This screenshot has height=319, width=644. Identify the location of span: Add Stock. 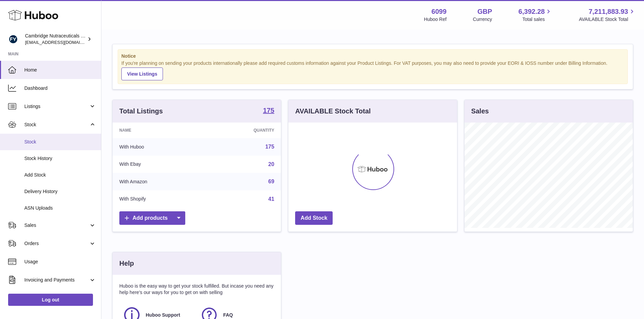
(60, 175).